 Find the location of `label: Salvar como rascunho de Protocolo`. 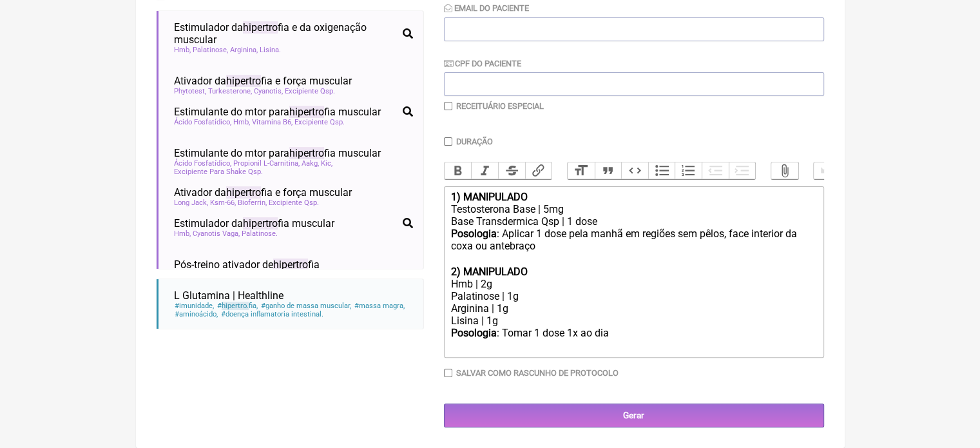

label: Salvar como rascunho de Protocolo is located at coordinates (537, 373).